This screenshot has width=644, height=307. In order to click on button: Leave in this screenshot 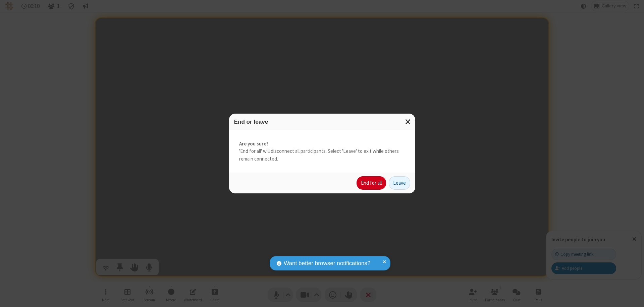, I will do `click(399, 183)`.